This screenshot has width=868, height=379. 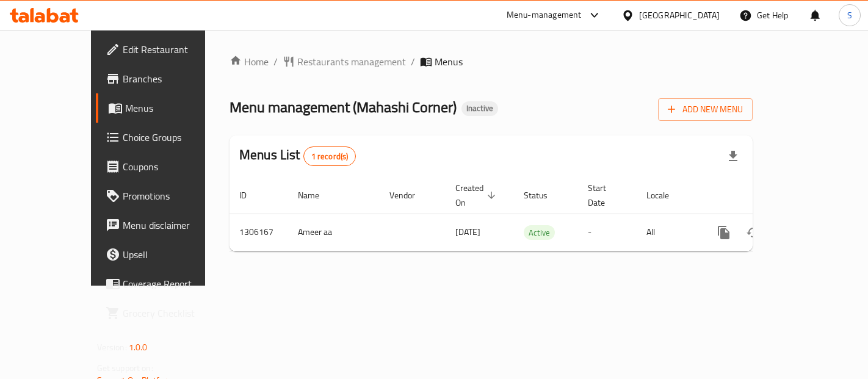 What do you see at coordinates (665, 195) in the screenshot?
I see `span: Locale` at bounding box center [665, 195].